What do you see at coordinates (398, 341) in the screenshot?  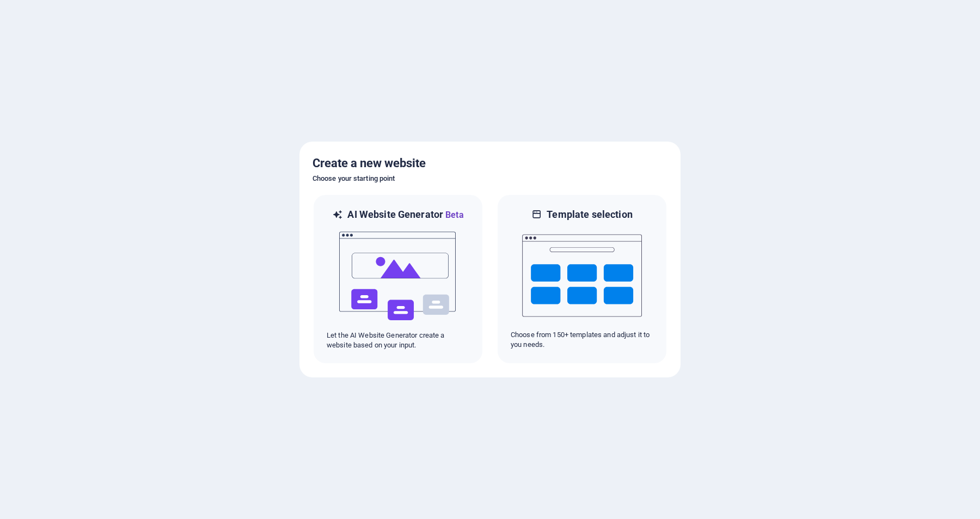 I see `p: Let the AI Website Generator create a website based on your input.` at bounding box center [398, 341].